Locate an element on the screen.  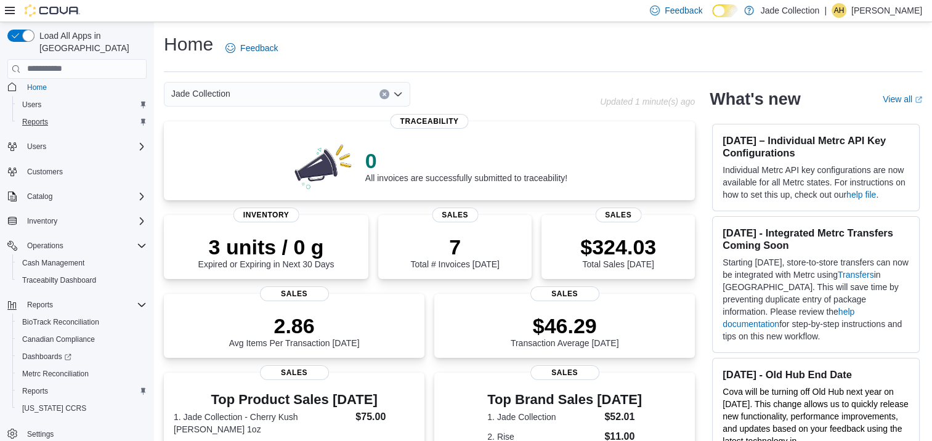
a: Traceabilty Dashboard is located at coordinates (59, 280).